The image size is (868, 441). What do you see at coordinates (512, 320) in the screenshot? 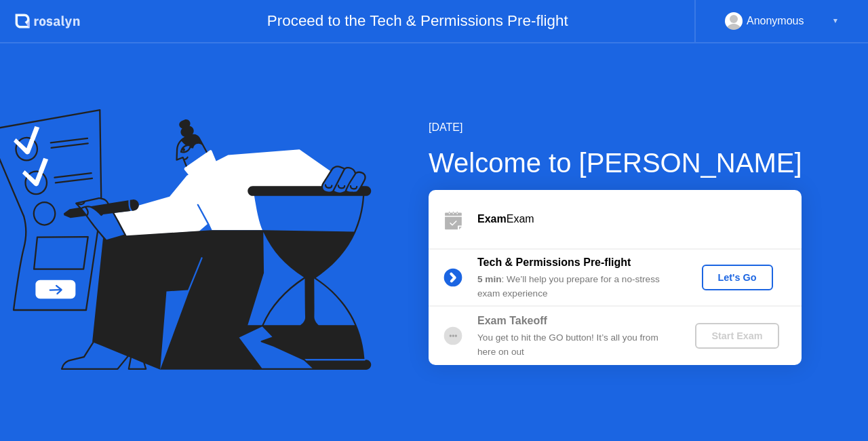
I see `b: Exam Takeoff` at bounding box center [512, 320].